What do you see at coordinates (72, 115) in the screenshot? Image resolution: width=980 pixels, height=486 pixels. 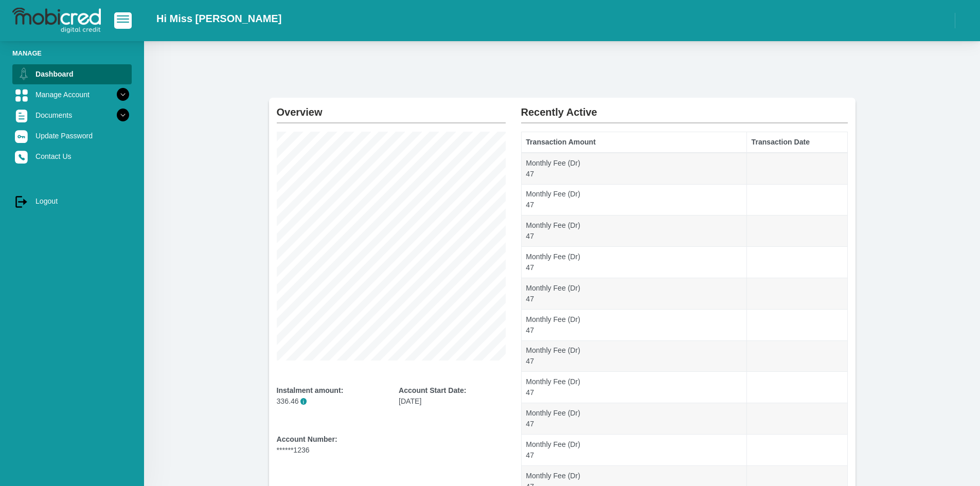 I see `a: Documents` at bounding box center [72, 115].